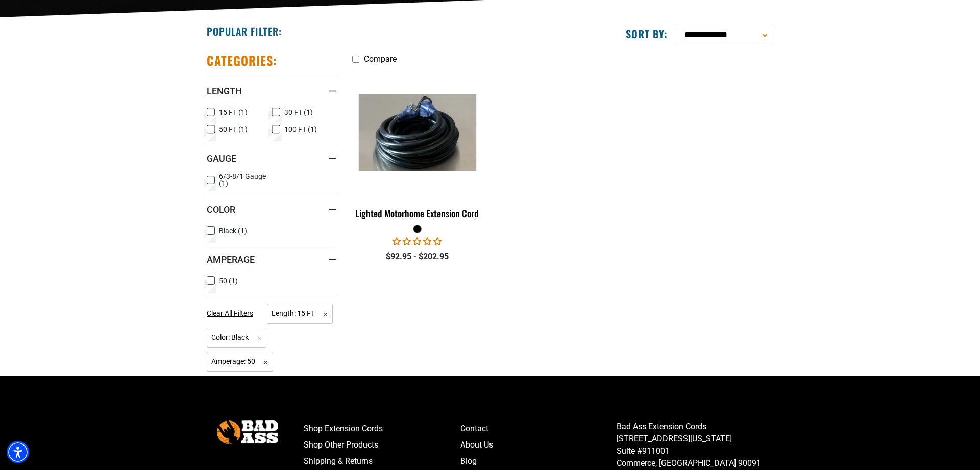 The width and height of the screenshot is (980, 470). What do you see at coordinates (233, 113) in the screenshot?
I see `span: 15 FT (1)` at bounding box center [233, 113].